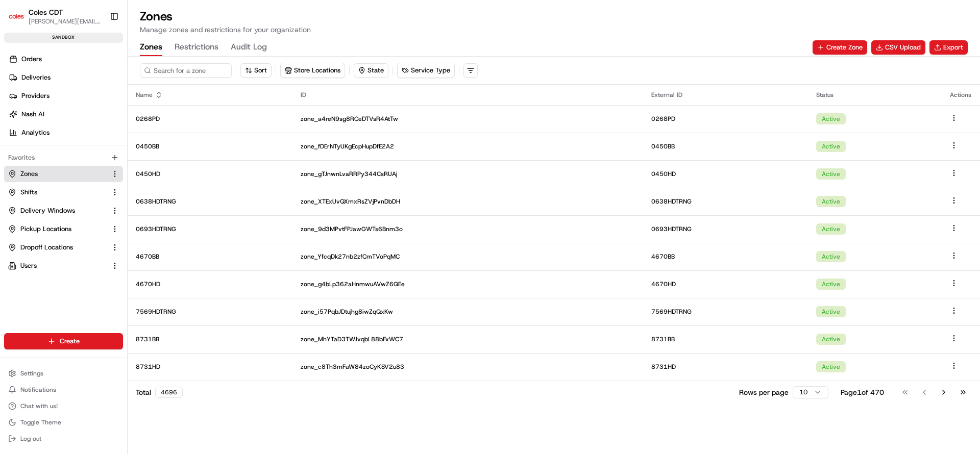  What do you see at coordinates (554, 17) in the screenshot?
I see `h1: Zones` at bounding box center [554, 17].